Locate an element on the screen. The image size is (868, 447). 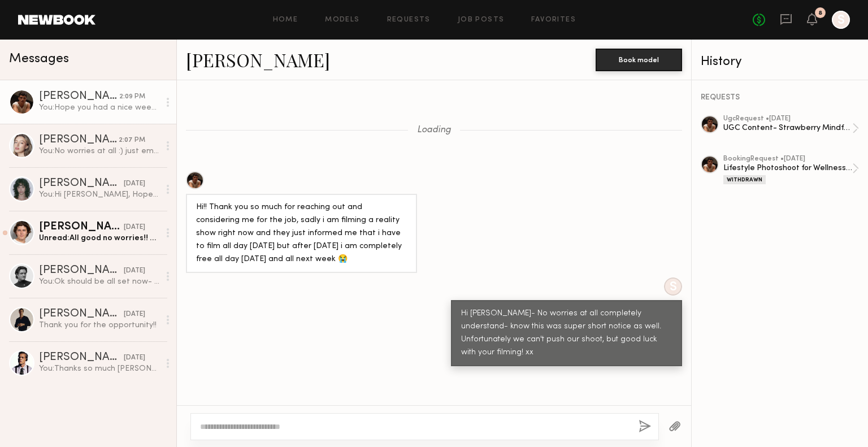
a: Models is located at coordinates (342, 20).